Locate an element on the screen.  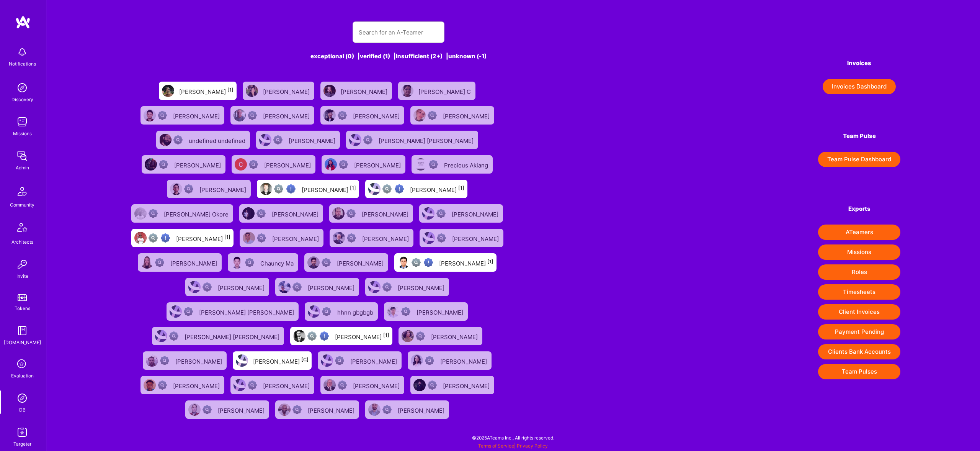
button: Payment Pending is located at coordinates (859, 331).